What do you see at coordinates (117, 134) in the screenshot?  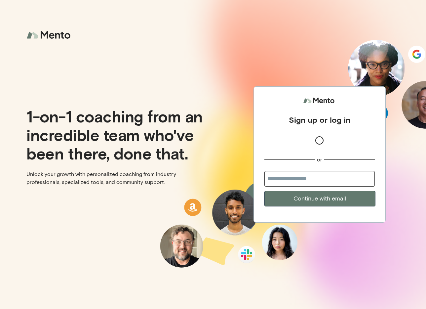 I see `p: 1-on-1 coaching from an incredible team who've been there, done that.` at bounding box center [117, 134].